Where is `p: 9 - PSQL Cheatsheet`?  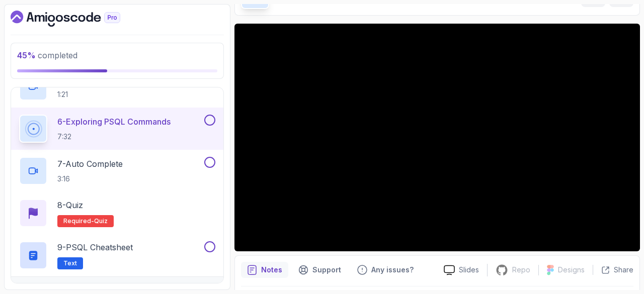 p: 9 - PSQL Cheatsheet is located at coordinates (95, 247).